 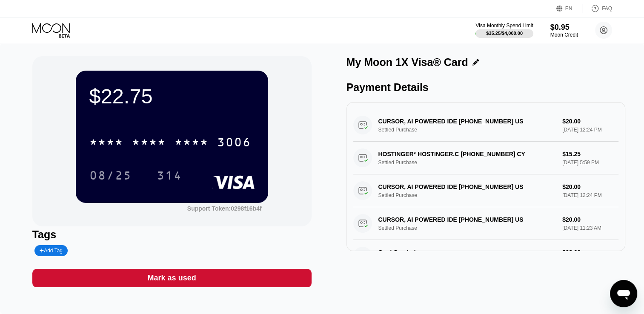 I want to click on div: Moon Credit, so click(x=563, y=35).